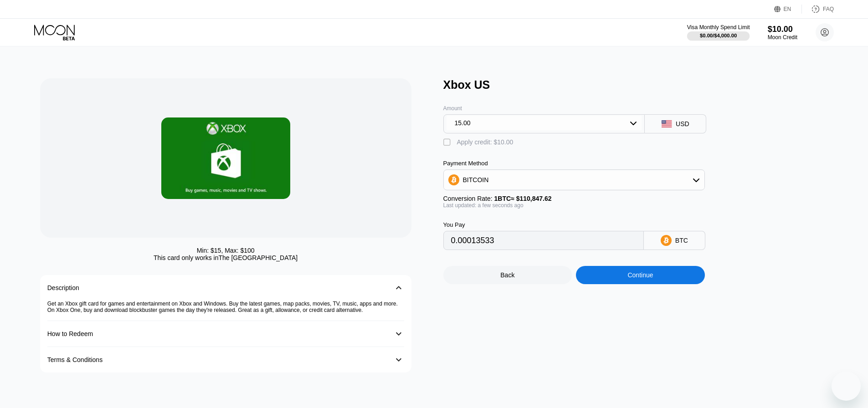  Describe the element at coordinates (788, 9) in the screenshot. I see `div: EN` at that location.